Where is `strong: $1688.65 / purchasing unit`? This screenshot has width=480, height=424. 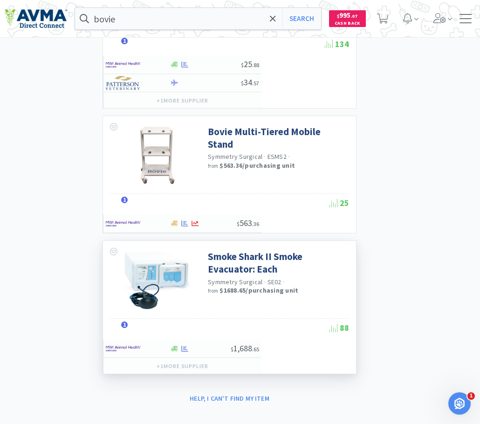
strong: $1688.65 / purchasing unit is located at coordinates (259, 290).